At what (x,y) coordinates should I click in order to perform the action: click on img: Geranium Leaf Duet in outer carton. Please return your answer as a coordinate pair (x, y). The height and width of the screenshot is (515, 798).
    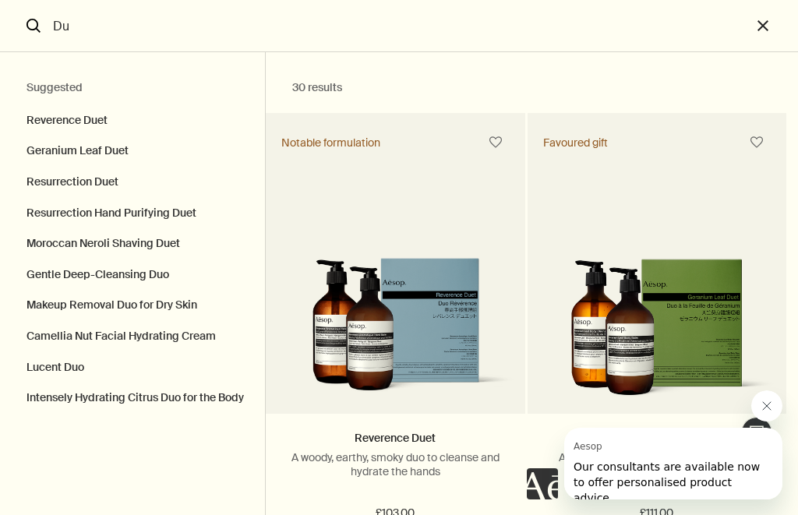
    Looking at the image, I should click on (657, 332).